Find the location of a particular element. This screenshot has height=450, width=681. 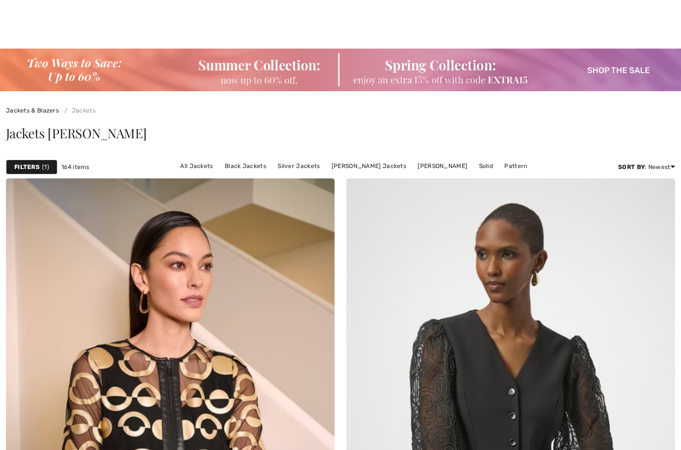

a: Solid is located at coordinates (486, 166).